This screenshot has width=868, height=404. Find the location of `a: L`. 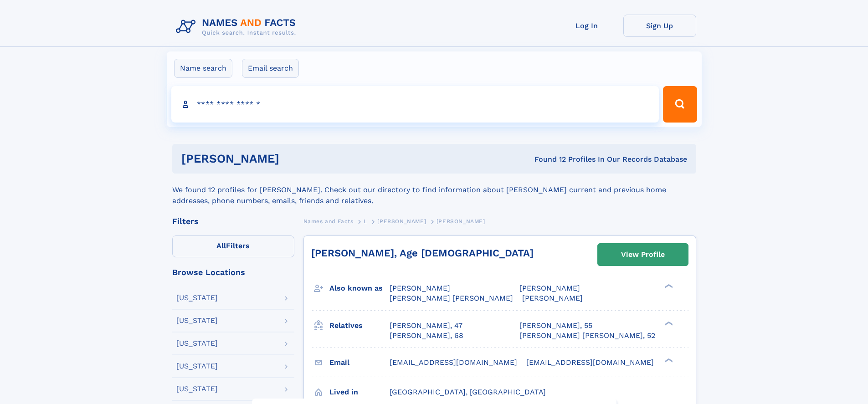

a: L is located at coordinates (365, 221).